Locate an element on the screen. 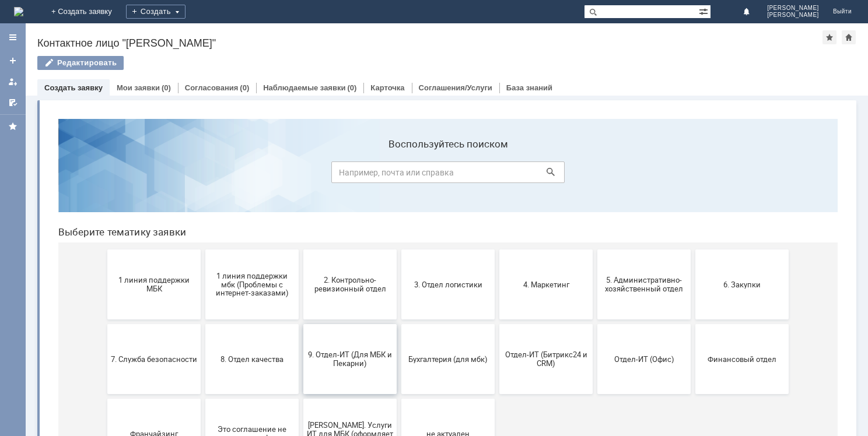  a: Перейти на домашнюю страницу is located at coordinates (19, 11).